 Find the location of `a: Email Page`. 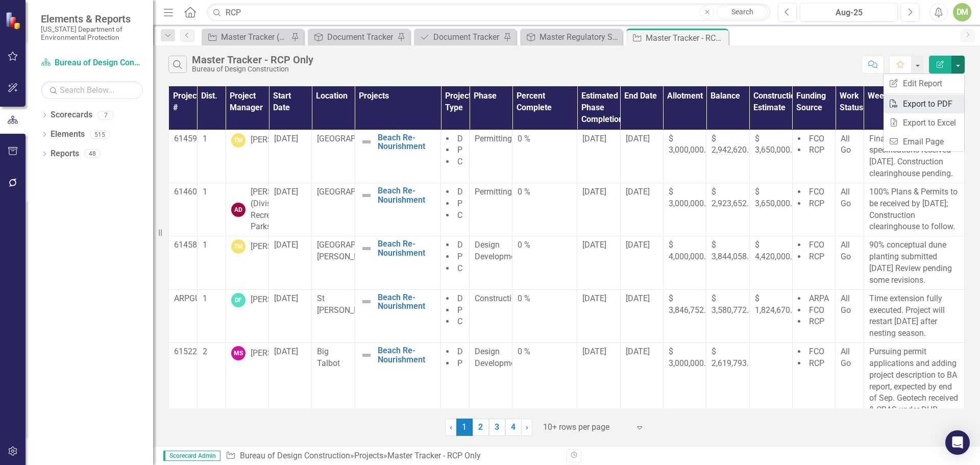

a: Email Page is located at coordinates (924, 142).